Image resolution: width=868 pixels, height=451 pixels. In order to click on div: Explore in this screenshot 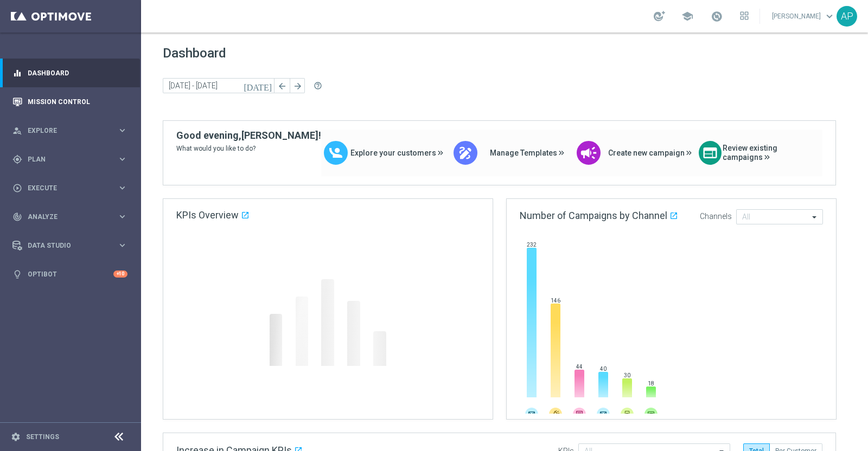, I will do `click(65, 130)`.